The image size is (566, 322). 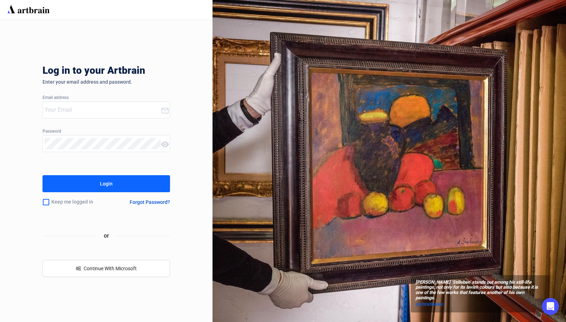 I want to click on div: Open Intercom Messenger, so click(x=550, y=306).